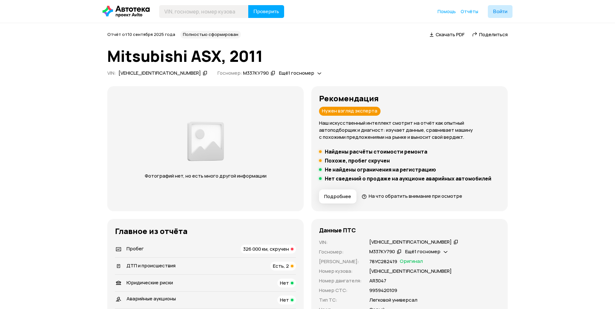  What do you see at coordinates (151, 265) in the screenshot?
I see `span: ДТП и происшествия` at bounding box center [151, 265].